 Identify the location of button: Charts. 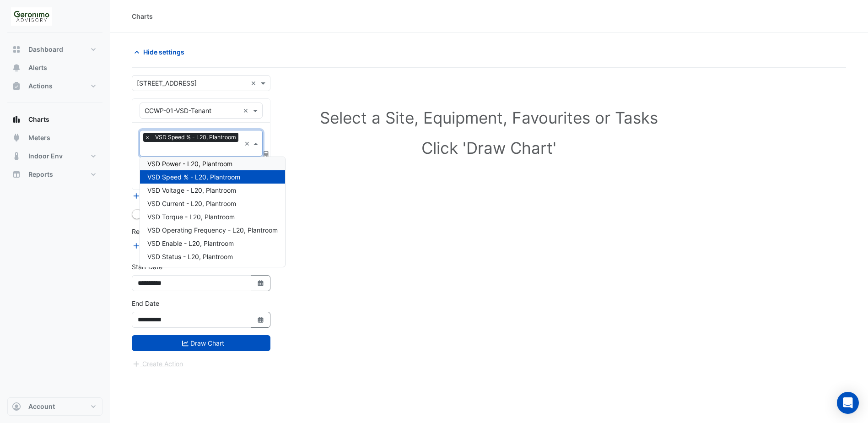
(55, 119).